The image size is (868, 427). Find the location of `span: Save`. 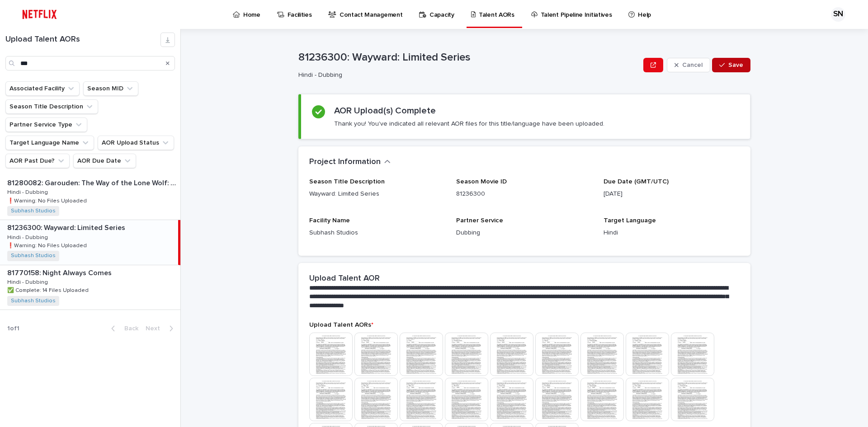

span: Save is located at coordinates (736, 65).